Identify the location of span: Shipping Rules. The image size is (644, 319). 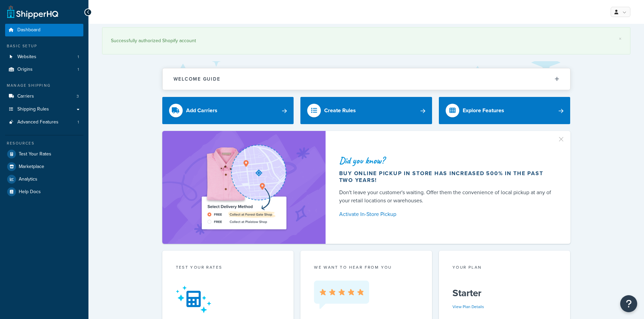
(33, 109).